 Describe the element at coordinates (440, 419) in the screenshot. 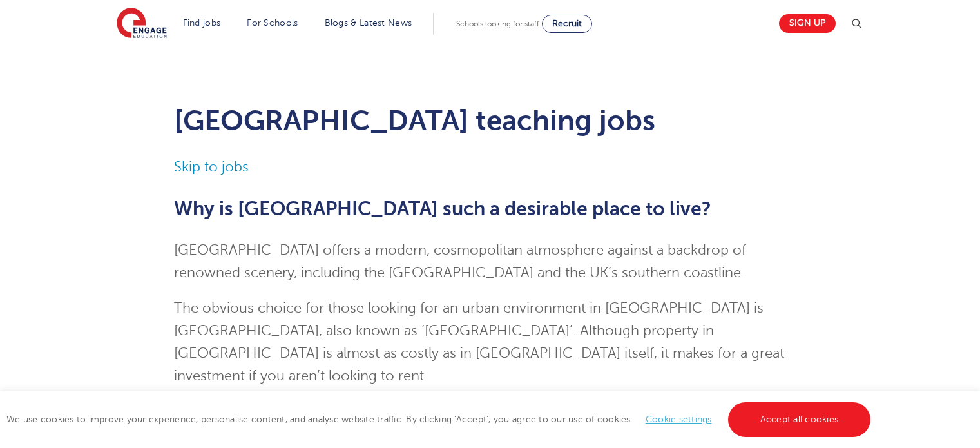

I see `span: We use cookies to improve your experience, personalise content, and analyse website traffic. By c...` at that location.